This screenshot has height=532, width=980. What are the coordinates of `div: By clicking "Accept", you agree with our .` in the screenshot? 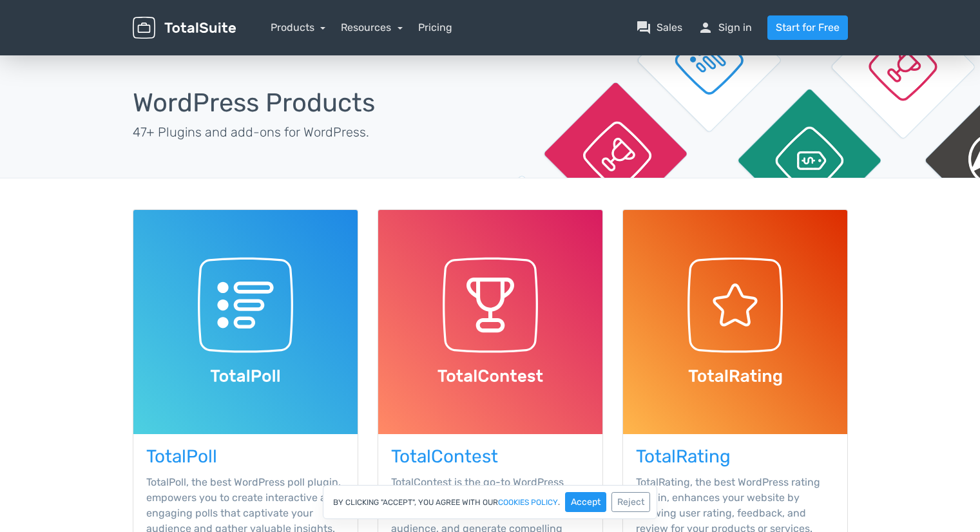 It's located at (490, 502).